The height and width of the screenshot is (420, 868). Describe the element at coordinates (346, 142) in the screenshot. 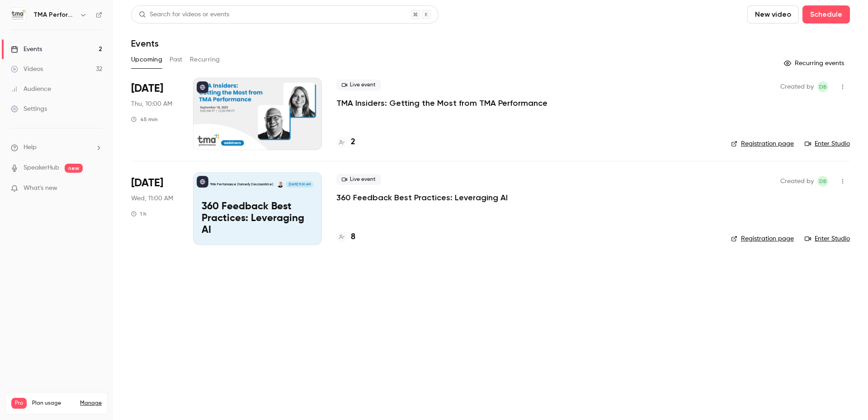

I see `a: 2` at that location.